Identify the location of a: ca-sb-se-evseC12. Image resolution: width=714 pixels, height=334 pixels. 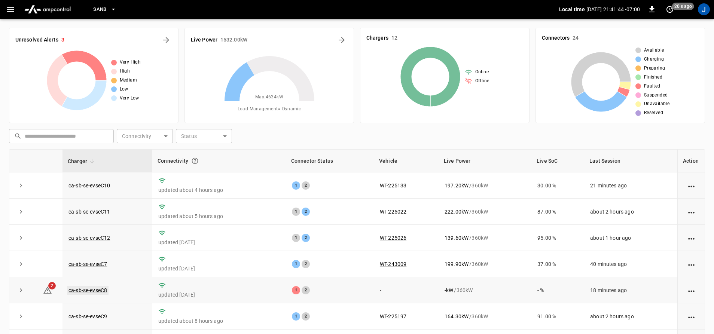
(89, 238).